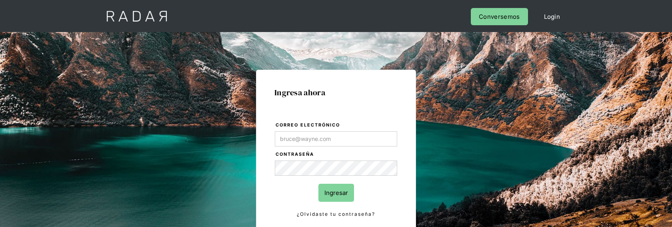 This screenshot has width=672, height=227. What do you see at coordinates (336, 214) in the screenshot?
I see `a: ¿Olvidaste tu contraseña?` at bounding box center [336, 214].